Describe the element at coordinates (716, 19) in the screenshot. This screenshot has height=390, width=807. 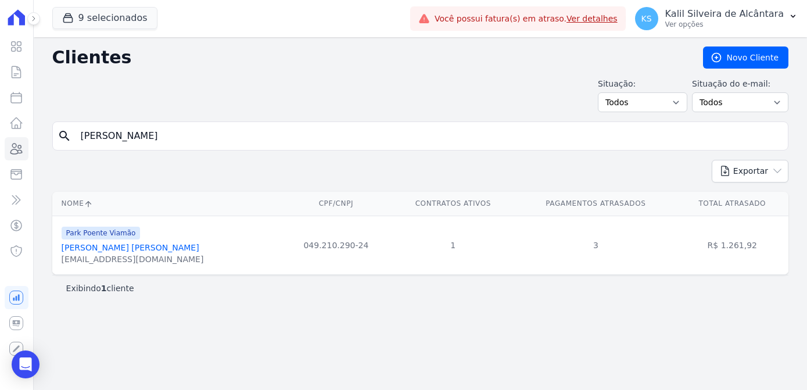
I see `button: KS Kalil Silveira de Alcântara Ver opções` at that location.